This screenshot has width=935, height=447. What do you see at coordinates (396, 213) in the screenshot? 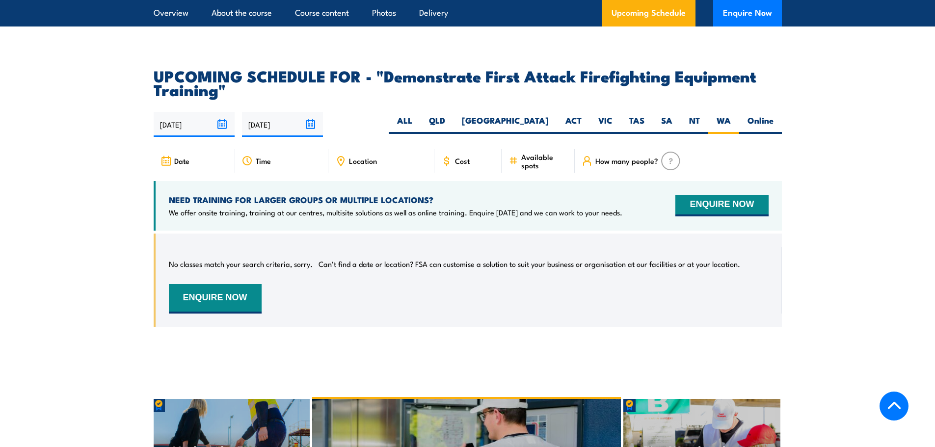
I see `p: We offer onsite training, training at our centres, multisite solutions as well as online training...` at bounding box center [396, 213].